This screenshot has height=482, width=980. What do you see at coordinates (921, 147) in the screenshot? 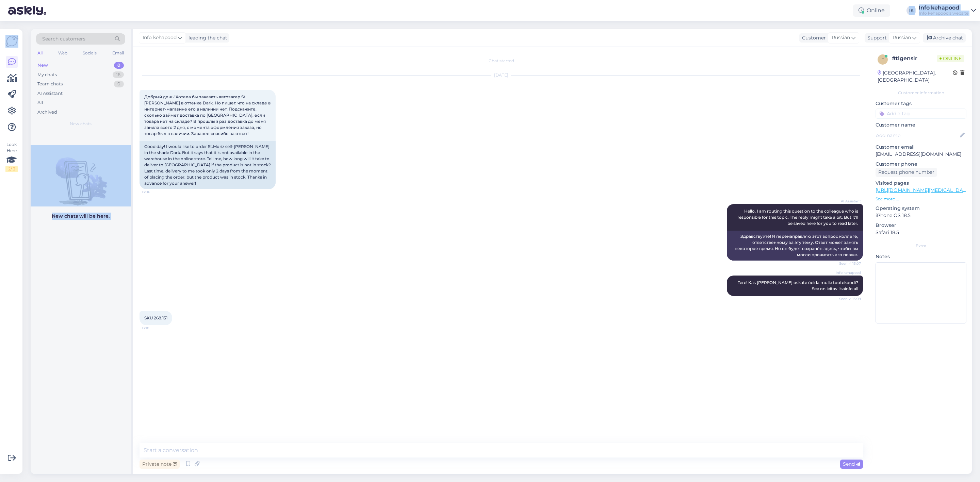
I see `p: Customer email` at bounding box center [921, 147].